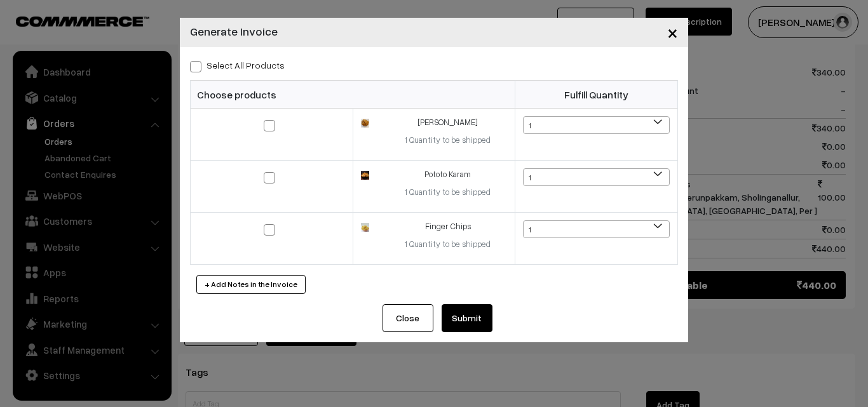 Image resolution: width=868 pixels, height=407 pixels. What do you see at coordinates (352, 94) in the screenshot?
I see `th: Choose products` at bounding box center [352, 94].